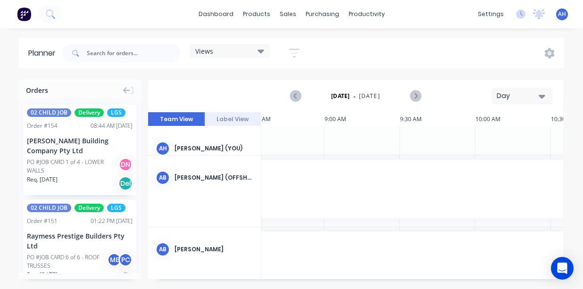 The height and width of the screenshot is (289, 583). What do you see at coordinates (126, 260) in the screenshot?
I see `div: PC` at bounding box center [126, 260].